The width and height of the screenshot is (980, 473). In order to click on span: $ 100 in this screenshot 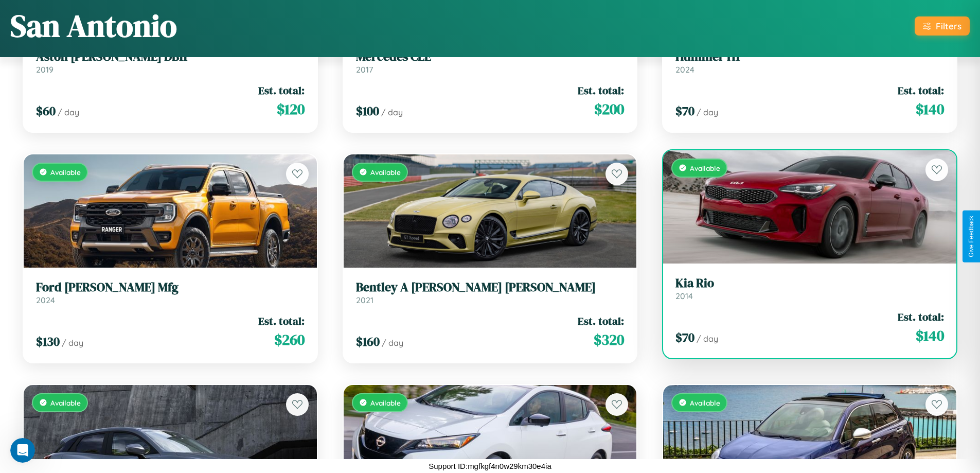, I will do `click(367, 110)`.